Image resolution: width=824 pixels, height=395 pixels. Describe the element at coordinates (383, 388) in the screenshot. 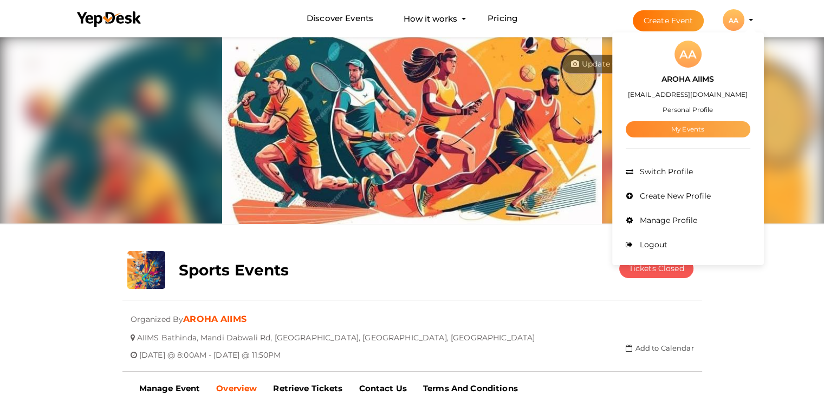

I see `b: Contact Us` at that location.